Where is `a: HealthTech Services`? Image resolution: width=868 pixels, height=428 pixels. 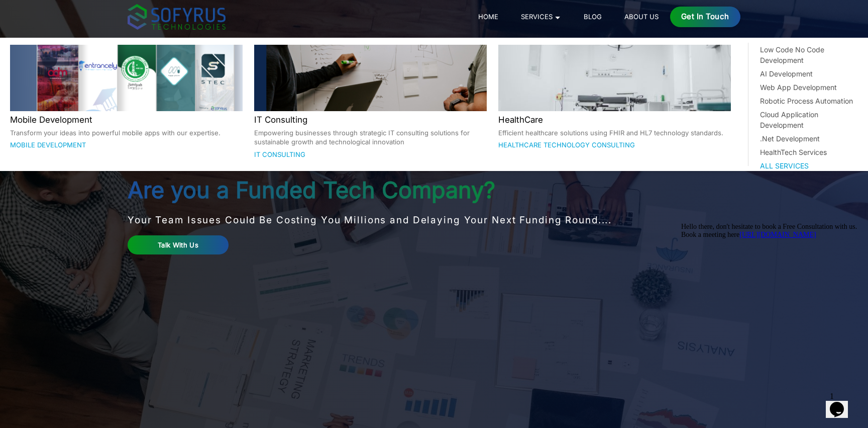 a: HealthTech Services is located at coordinates (807, 152).